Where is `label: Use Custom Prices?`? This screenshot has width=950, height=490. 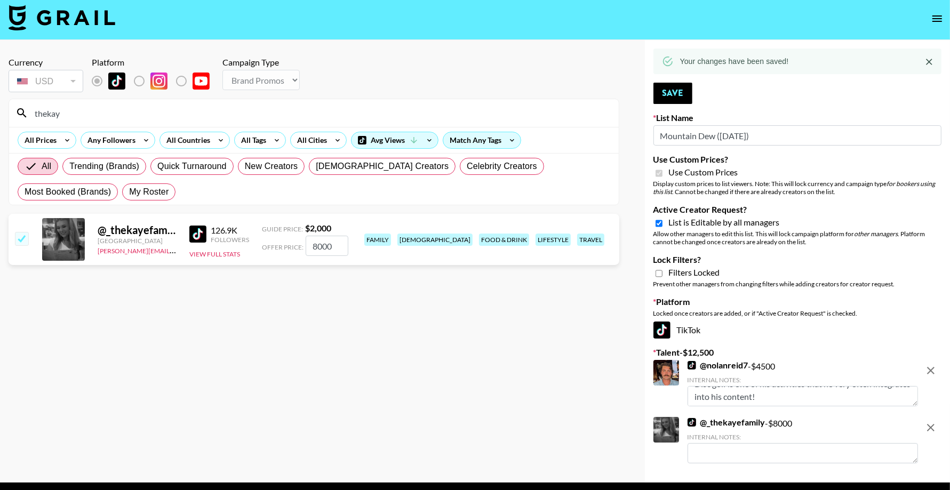 label: Use Custom Prices? is located at coordinates (798, 160).